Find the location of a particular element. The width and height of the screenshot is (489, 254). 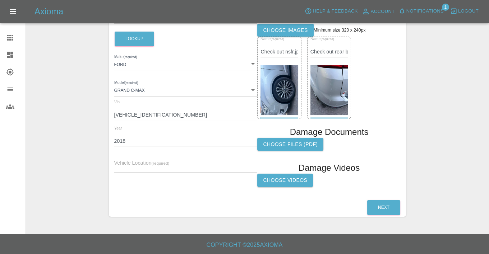

span: Vehicle Location is located at coordinates (142, 163).